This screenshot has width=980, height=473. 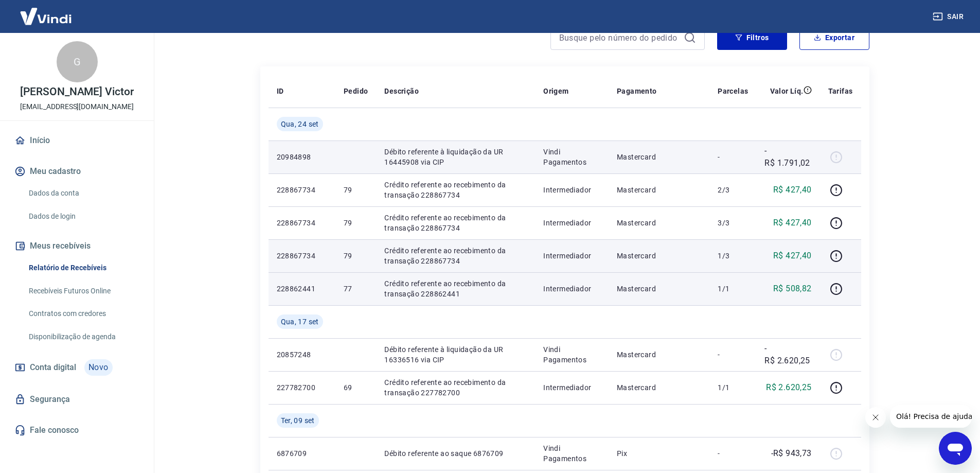 I want to click on button: Meu cadastro, so click(x=77, y=171).